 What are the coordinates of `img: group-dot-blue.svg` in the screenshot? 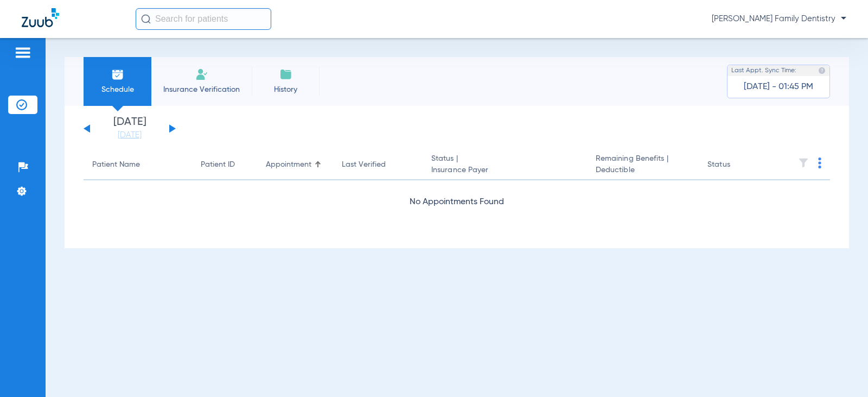 It's located at (820, 163).